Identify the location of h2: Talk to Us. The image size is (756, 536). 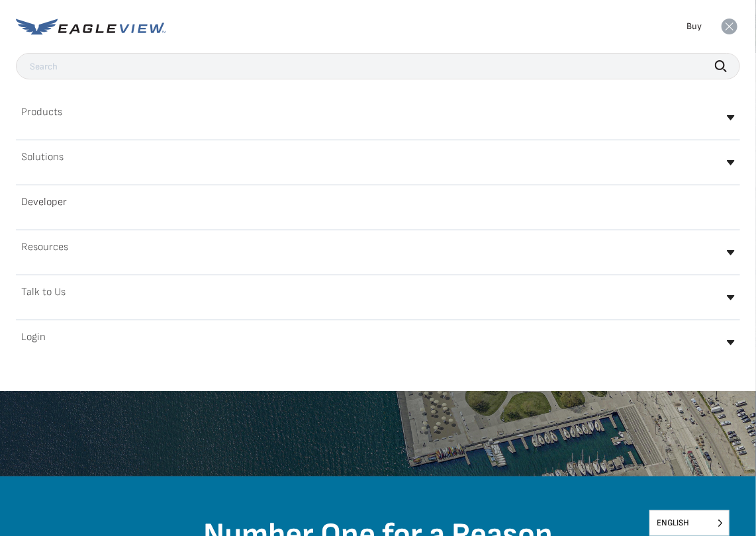
(43, 293).